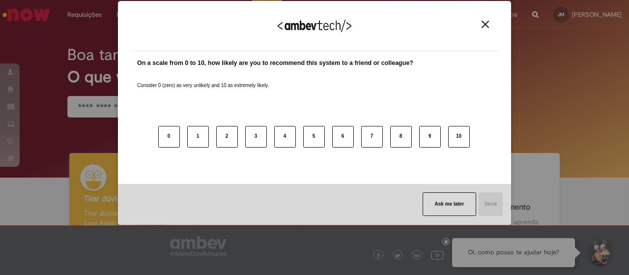  Describe the element at coordinates (227, 137) in the screenshot. I see `button: 2` at that location.